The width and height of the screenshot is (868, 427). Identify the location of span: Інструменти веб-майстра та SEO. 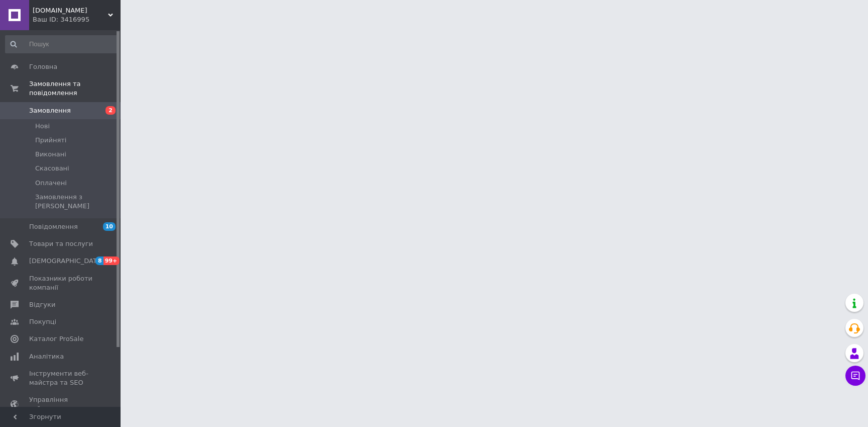
(61, 378).